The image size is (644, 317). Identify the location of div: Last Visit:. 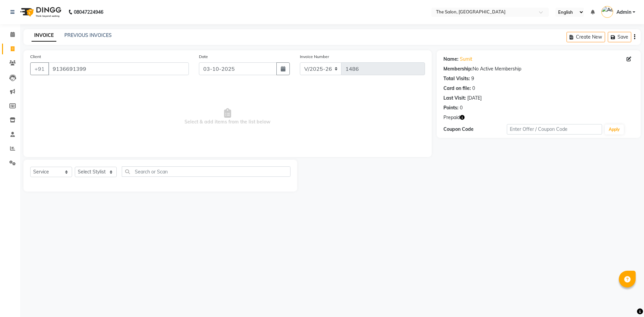
(454, 98).